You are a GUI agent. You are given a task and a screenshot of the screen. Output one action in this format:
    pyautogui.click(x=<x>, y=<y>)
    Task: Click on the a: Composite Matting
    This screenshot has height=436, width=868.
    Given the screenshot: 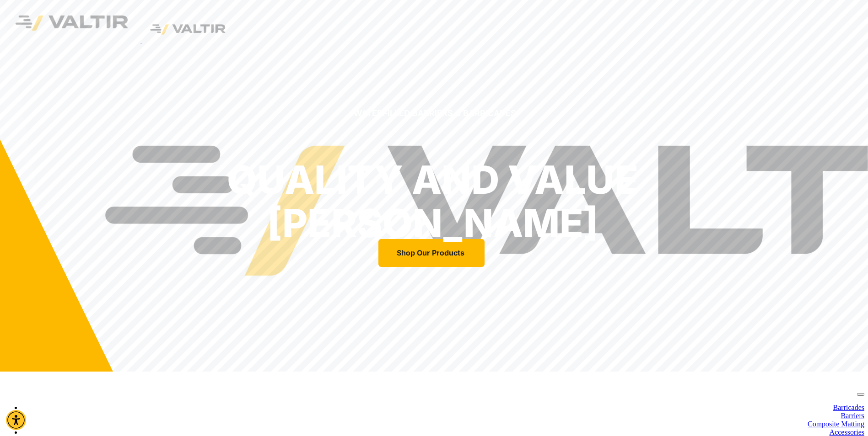 What is the action you would take?
    pyautogui.click(x=836, y=424)
    